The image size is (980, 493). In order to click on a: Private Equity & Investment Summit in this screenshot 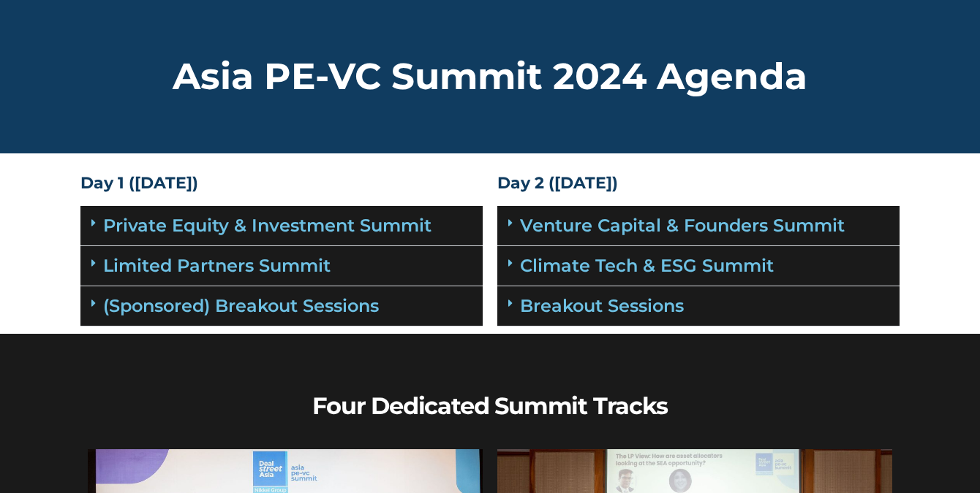, I will do `click(267, 225)`.